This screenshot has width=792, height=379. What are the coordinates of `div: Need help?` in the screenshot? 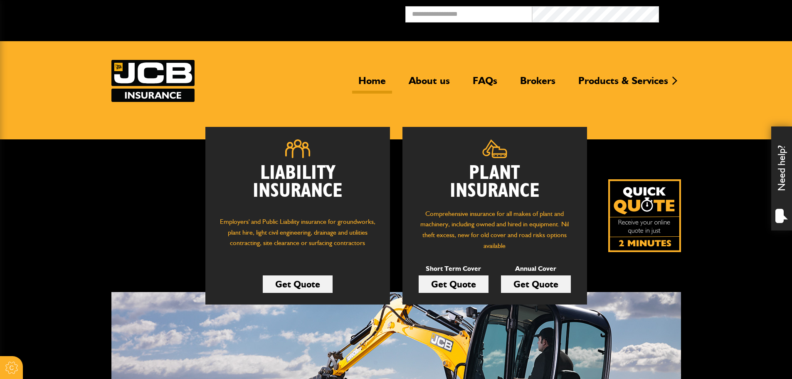 It's located at (782, 178).